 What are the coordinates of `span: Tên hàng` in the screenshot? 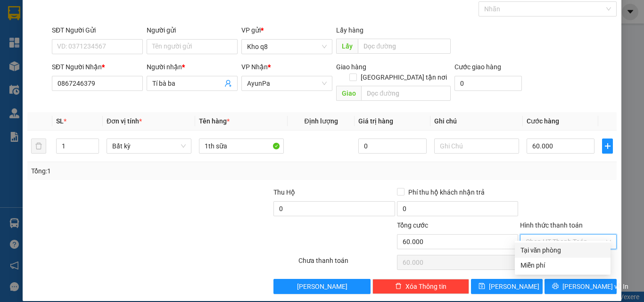 It's located at (214, 121).